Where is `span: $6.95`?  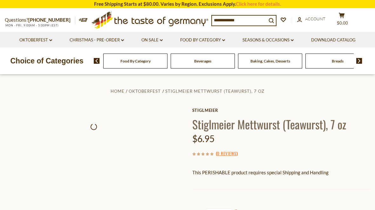
span: $6.95 is located at coordinates (204, 138).